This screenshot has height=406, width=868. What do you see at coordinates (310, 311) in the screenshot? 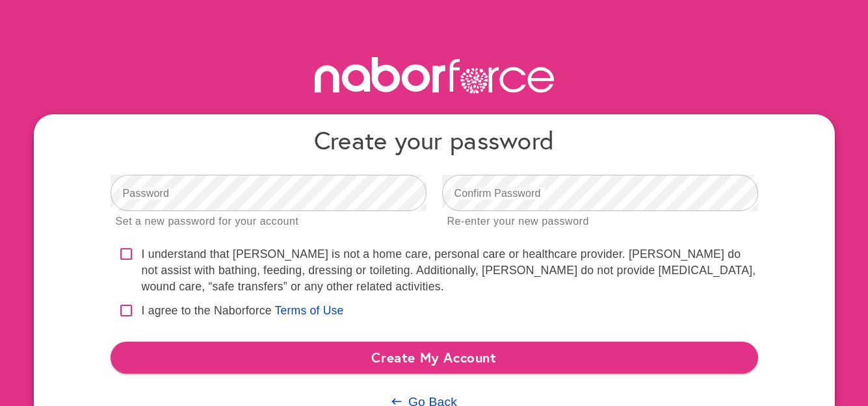
I see `a: Terms of Use` at bounding box center [310, 311].